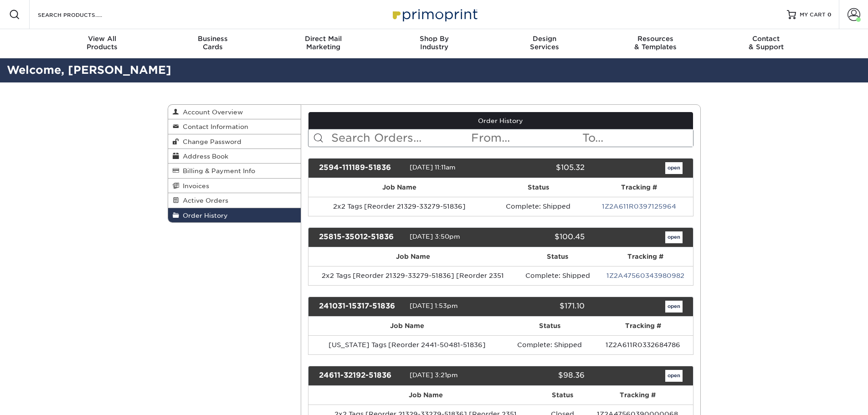 This screenshot has width=868, height=415. I want to click on a: Contact Information, so click(234, 127).